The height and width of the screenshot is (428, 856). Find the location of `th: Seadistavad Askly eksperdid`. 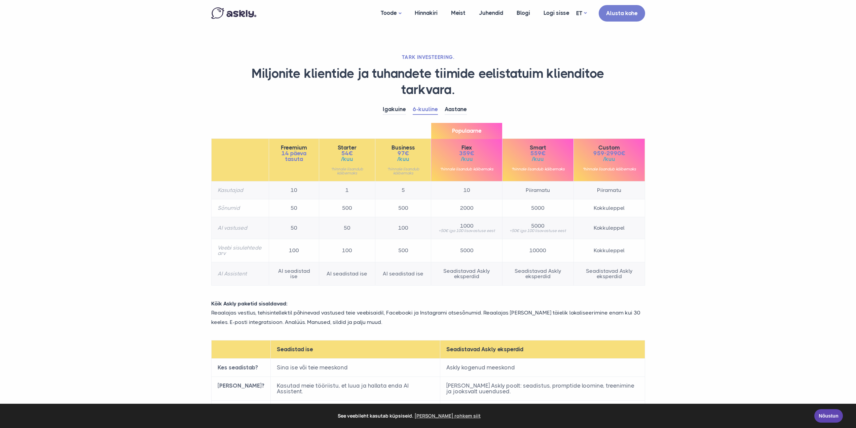

th: Seadistavad Askly eksperdid is located at coordinates (543, 349).